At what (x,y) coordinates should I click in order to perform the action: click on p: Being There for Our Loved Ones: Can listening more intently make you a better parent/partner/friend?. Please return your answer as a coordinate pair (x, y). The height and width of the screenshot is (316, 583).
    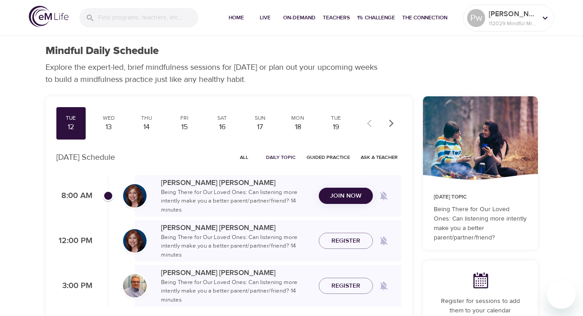
    Looking at the image, I should click on (480, 224).